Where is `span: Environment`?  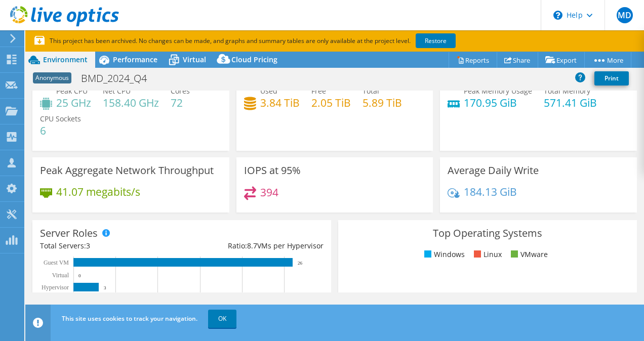
span: Environment is located at coordinates (65, 59).